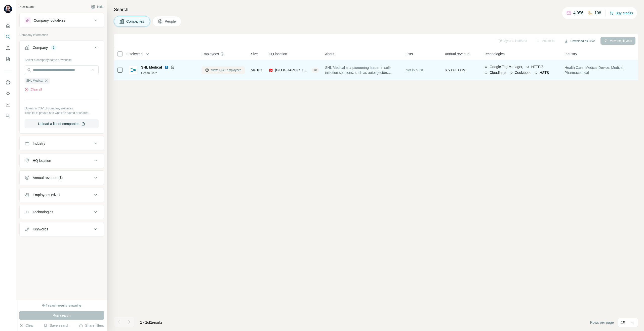 Image resolution: width=644 pixels, height=331 pixels. What do you see at coordinates (8, 48) in the screenshot?
I see `button: Enrich CSV` at bounding box center [8, 48].